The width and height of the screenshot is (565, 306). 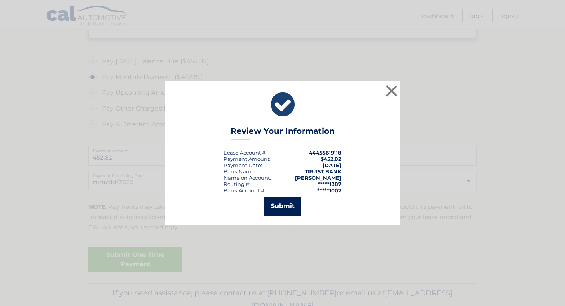 I want to click on button: Submit, so click(x=283, y=206).